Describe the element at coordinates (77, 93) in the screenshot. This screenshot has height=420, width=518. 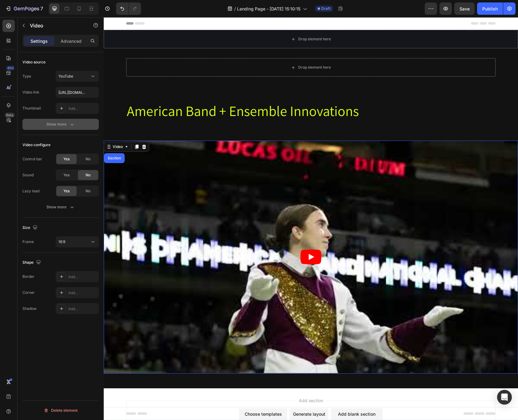
I see `input: Insert video url here` at that location.